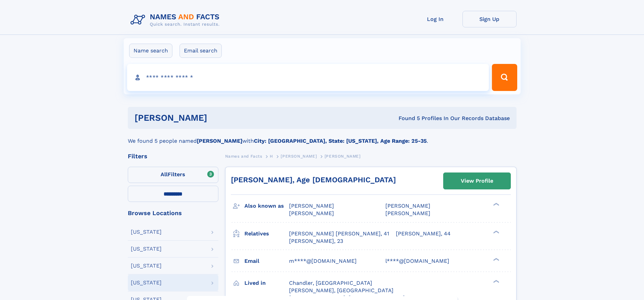  What do you see at coordinates (267, 206) in the screenshot?
I see `h3: Also known as` at bounding box center [267, 206].